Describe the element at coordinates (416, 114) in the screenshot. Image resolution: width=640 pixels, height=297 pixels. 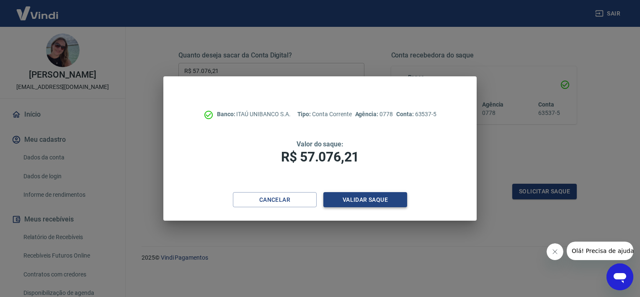
I see `p: 63537-5` at that location.